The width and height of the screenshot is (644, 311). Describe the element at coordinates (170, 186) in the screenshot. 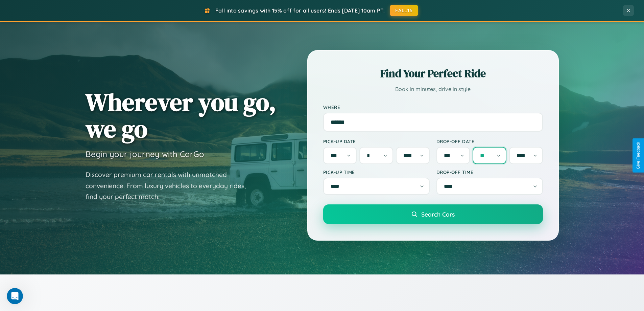

I see `p: Discover premium car rentals with unmatched convenience. From luxury vehicles to everyday rides, ...` at that location.